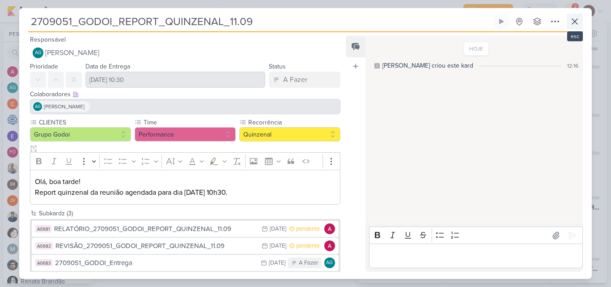 The image size is (611, 287). What do you see at coordinates (501, 21) in the screenshot?
I see `div: Ligar relógio` at bounding box center [501, 21].